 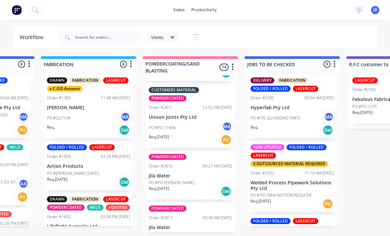 I want to click on p: PO #PO-11696, so click(x=163, y=128).